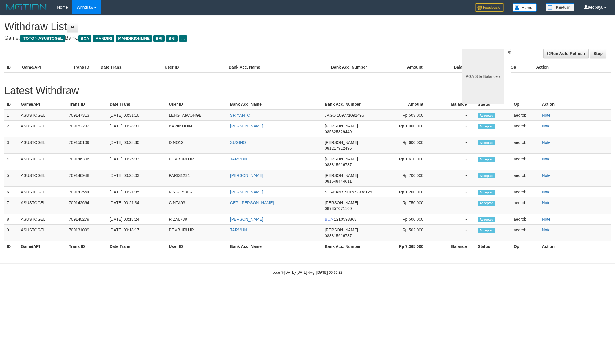 Image resolution: width=615 pixels, height=364 pixels. Describe the element at coordinates (560, 7) in the screenshot. I see `img: panduan.png` at that location.